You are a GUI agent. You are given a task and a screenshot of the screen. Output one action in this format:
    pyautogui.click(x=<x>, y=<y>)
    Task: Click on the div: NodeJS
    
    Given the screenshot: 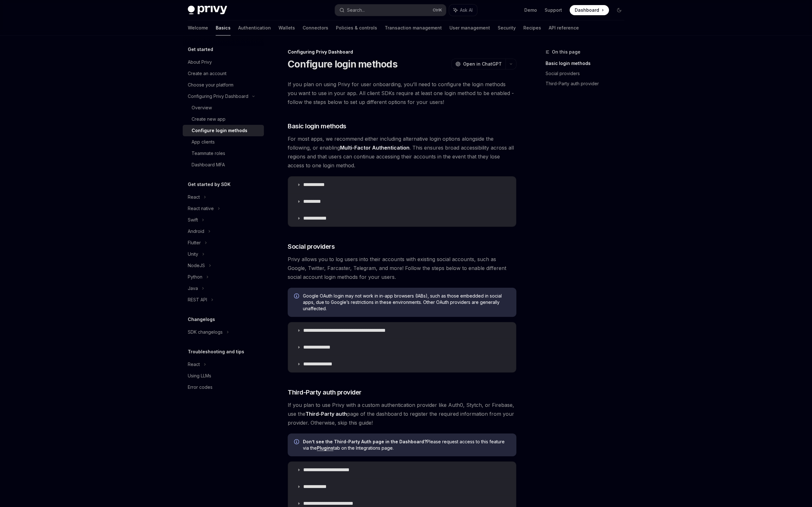 What is the action you would take?
    pyautogui.click(x=196, y=266)
    